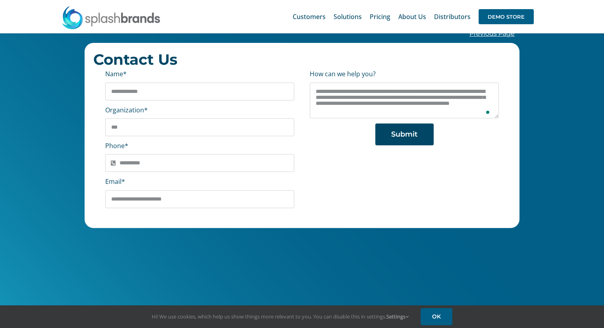 The width and height of the screenshot is (604, 328). I want to click on span: Pricing, so click(380, 17).